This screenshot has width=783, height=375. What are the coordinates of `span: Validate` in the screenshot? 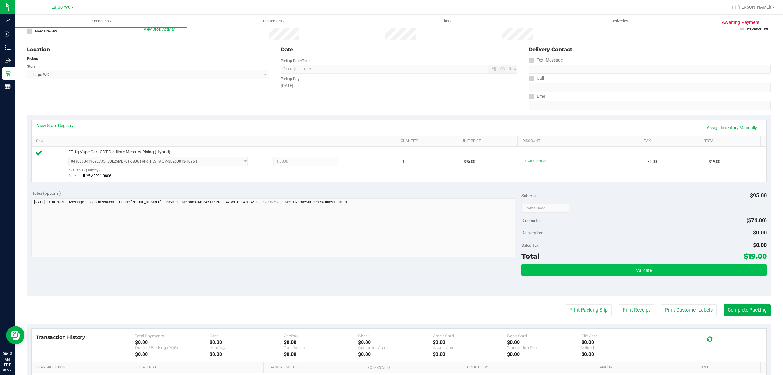 It's located at (644, 270).